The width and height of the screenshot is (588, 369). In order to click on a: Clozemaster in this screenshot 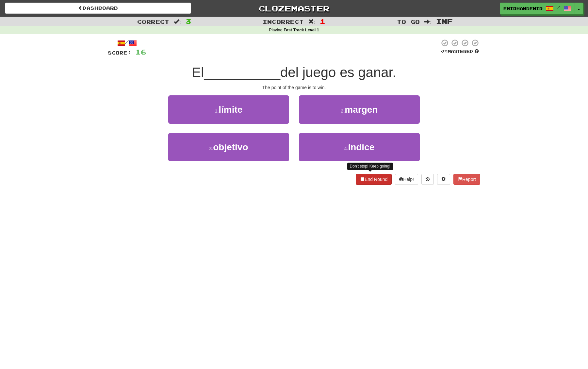, I will do `click(294, 8)`.